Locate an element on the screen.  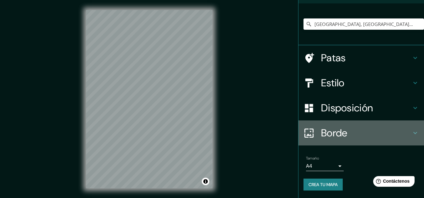
canvas: Mapa is located at coordinates (149, 99).